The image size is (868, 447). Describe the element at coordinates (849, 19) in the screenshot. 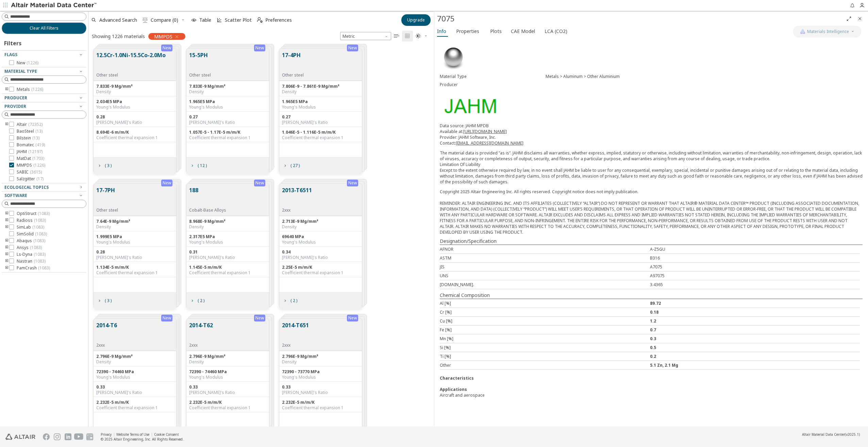

I see `button: Full Screen` at that location.